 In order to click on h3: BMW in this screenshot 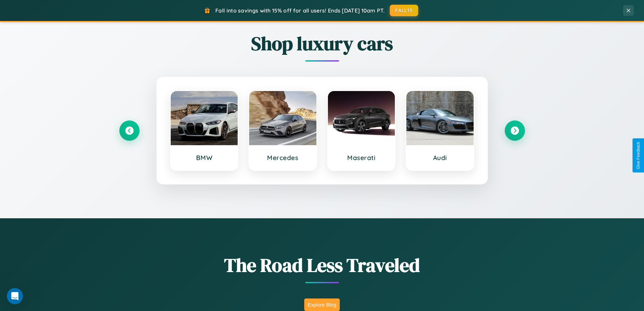, I will do `click(205, 158)`.